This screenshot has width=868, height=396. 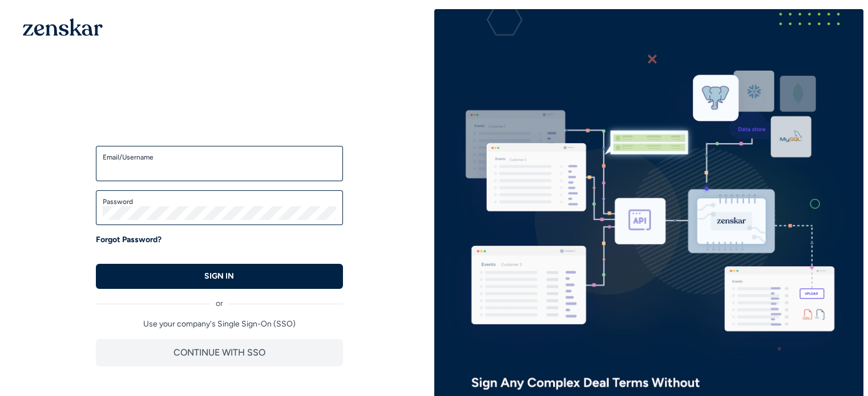 What do you see at coordinates (219, 299) in the screenshot?
I see `div: or` at bounding box center [219, 299].